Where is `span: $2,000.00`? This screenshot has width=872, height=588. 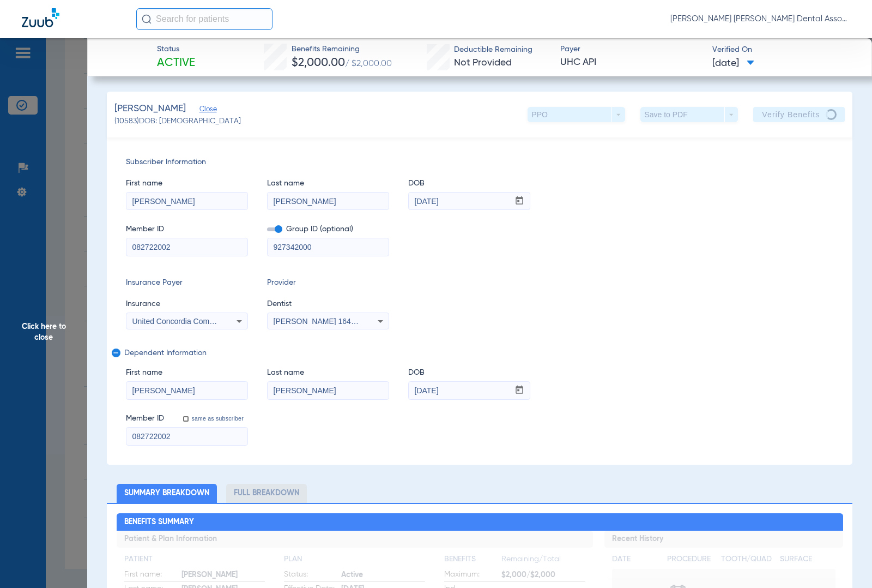
span: $2,000.00 is located at coordinates (318, 63).